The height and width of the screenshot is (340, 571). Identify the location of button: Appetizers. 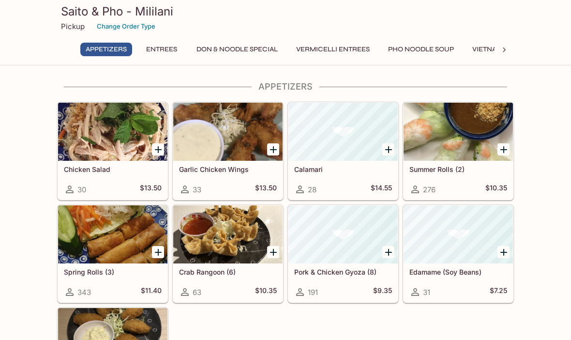
(106, 49).